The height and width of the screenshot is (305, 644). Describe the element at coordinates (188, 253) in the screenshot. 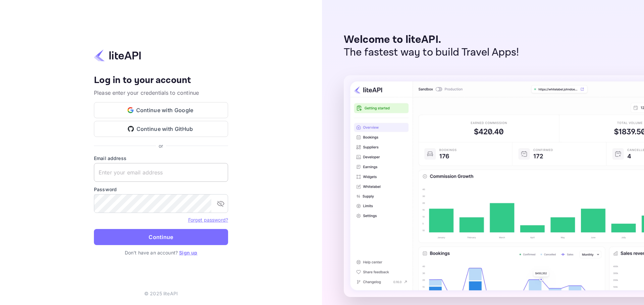

I see `a: Sign up` at that location.